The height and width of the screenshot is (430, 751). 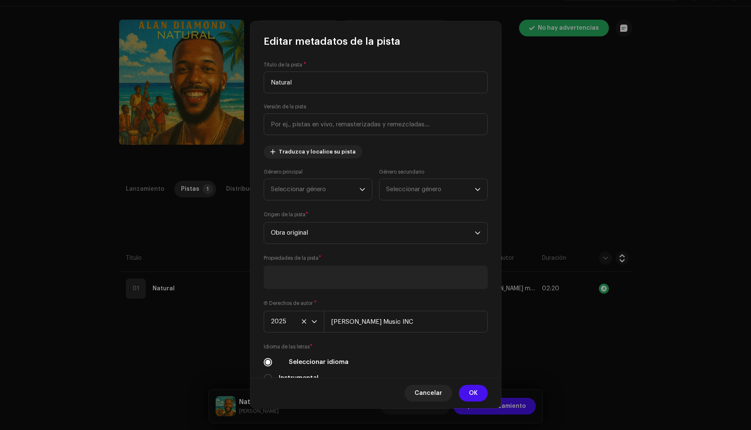 What do you see at coordinates (428, 393) in the screenshot?
I see `button: Cancelar` at bounding box center [428, 393].